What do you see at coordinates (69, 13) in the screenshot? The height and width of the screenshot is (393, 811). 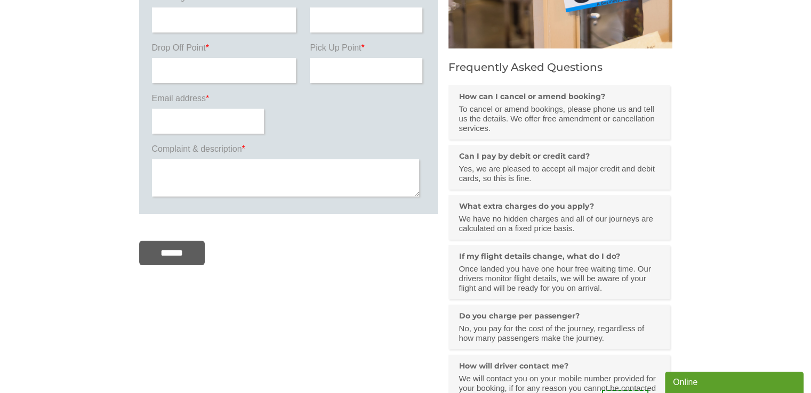 I see `div: Online` at bounding box center [69, 13].